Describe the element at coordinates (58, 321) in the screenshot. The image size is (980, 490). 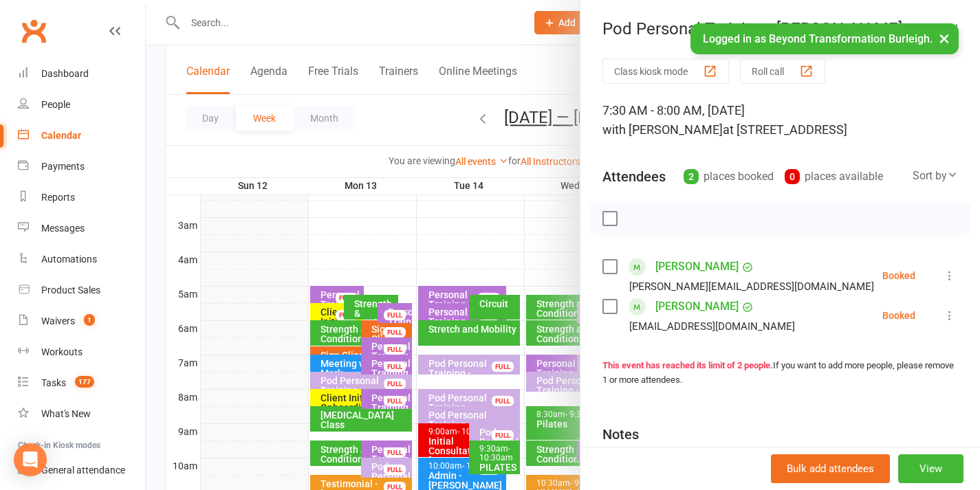
I see `div: Waivers` at that location.